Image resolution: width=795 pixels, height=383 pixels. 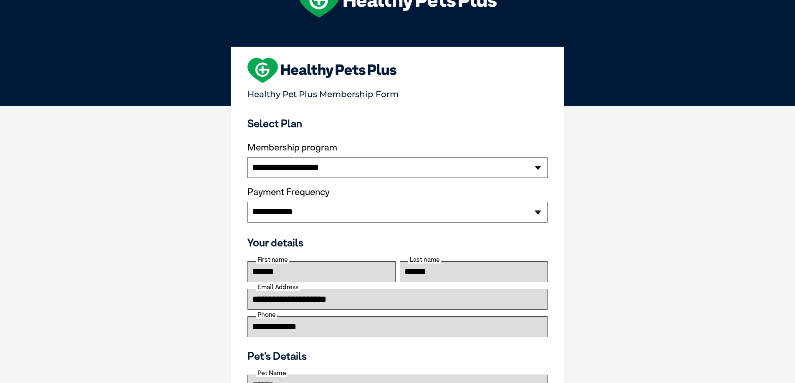 What do you see at coordinates (272, 260) in the screenshot?
I see `label: First name` at bounding box center [272, 260].